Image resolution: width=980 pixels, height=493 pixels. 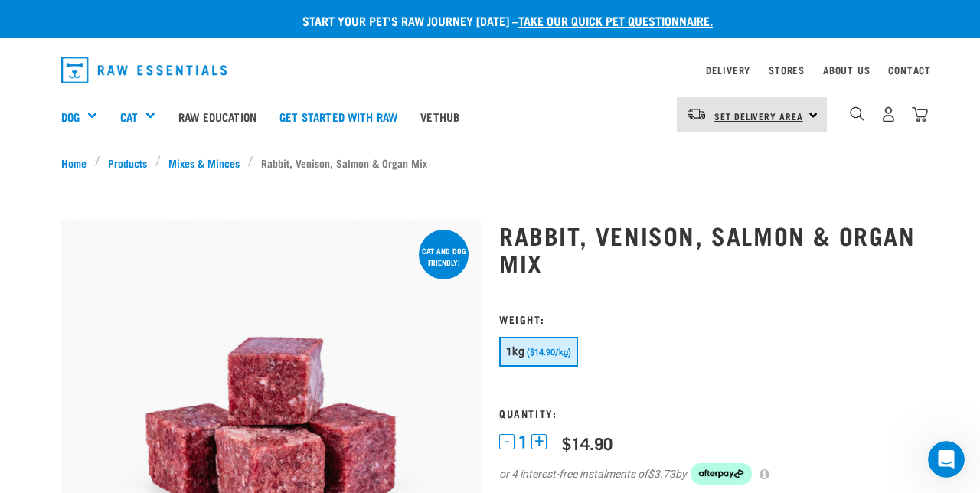 What do you see at coordinates (539, 351) in the screenshot?
I see `button: 1kg ($14.90/kg)` at bounding box center [539, 351].